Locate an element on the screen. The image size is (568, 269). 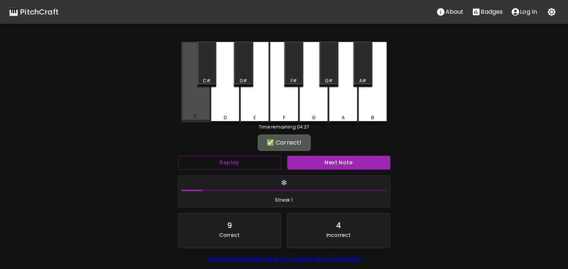
button: Next Note is located at coordinates (338, 163).